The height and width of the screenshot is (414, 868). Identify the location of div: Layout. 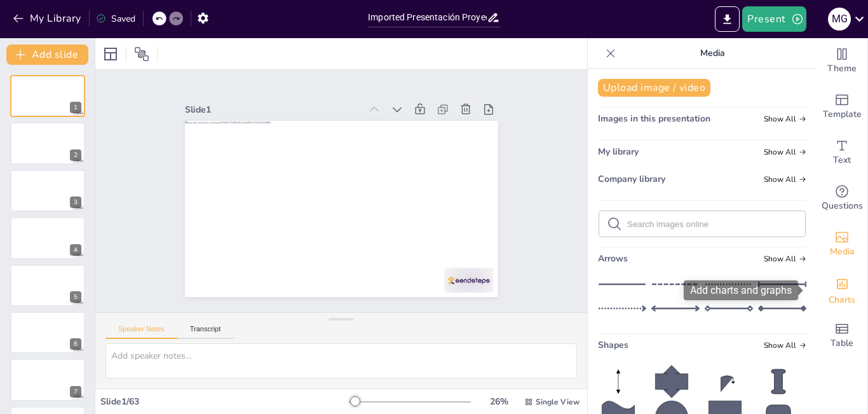
(111, 54).